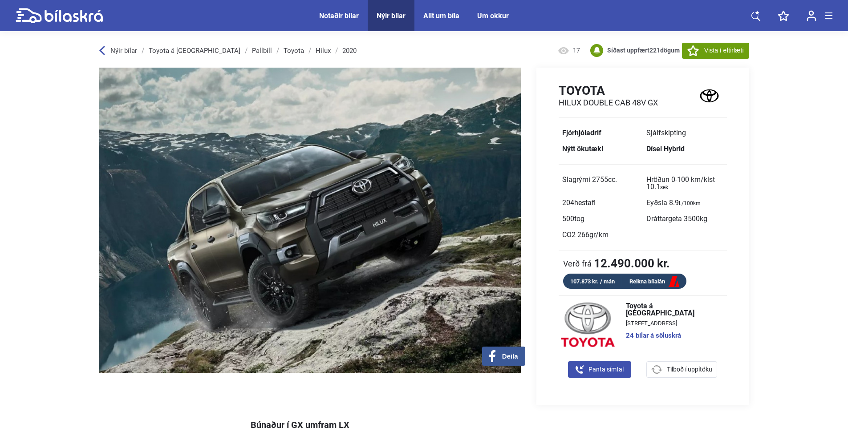 The height and width of the screenshot is (428, 848). What do you see at coordinates (583, 149) in the screenshot?
I see `b: Nýtt ökutæki` at bounding box center [583, 149].